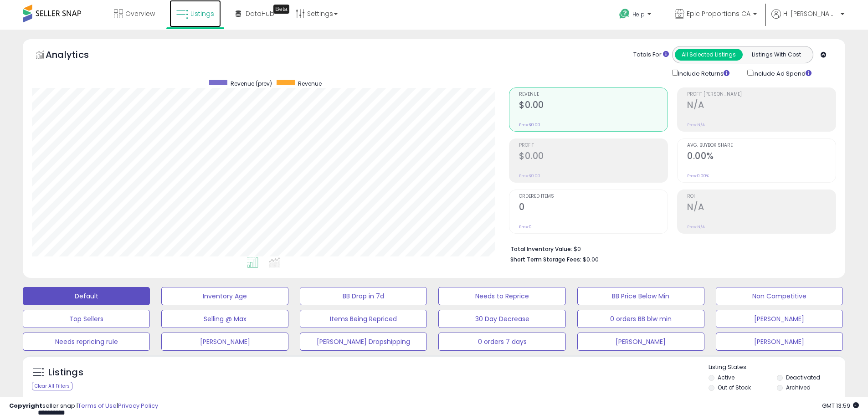 The height and width of the screenshot is (415, 868). Describe the element at coordinates (251, 83) in the screenshot. I see `span: Revenue (prev)` at that location.